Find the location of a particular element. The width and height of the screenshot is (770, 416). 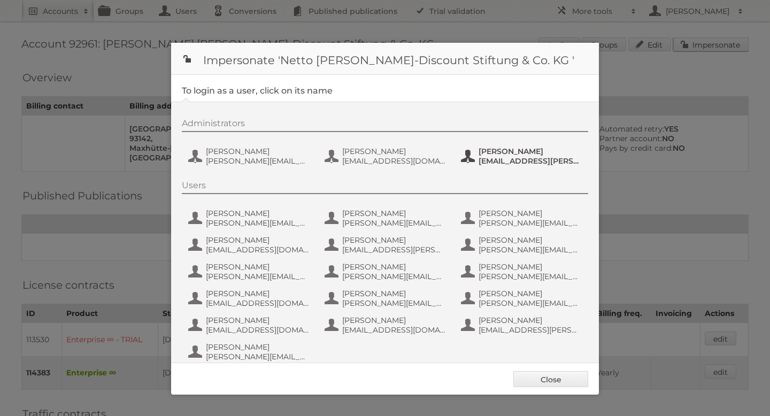

legend: To login as a user, click on its name is located at coordinates (257, 90).